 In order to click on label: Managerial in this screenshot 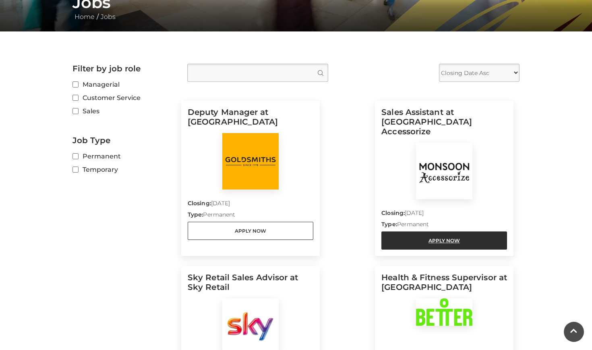, I will do `click(124, 84)`.